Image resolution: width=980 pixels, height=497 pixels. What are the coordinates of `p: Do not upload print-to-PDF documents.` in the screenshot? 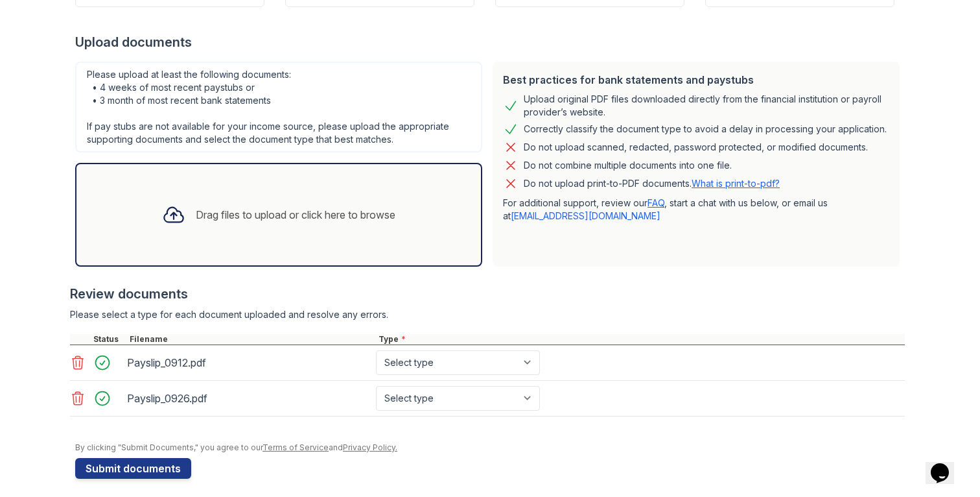 It's located at (651, 184).